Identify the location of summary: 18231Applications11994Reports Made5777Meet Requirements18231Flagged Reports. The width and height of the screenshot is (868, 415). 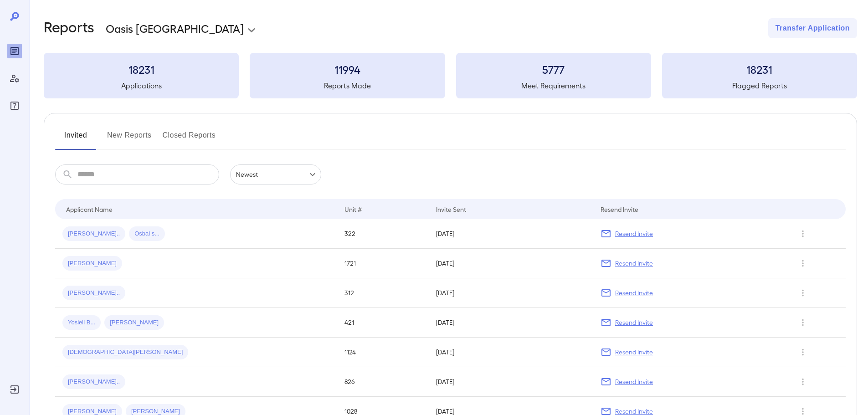
(450, 76).